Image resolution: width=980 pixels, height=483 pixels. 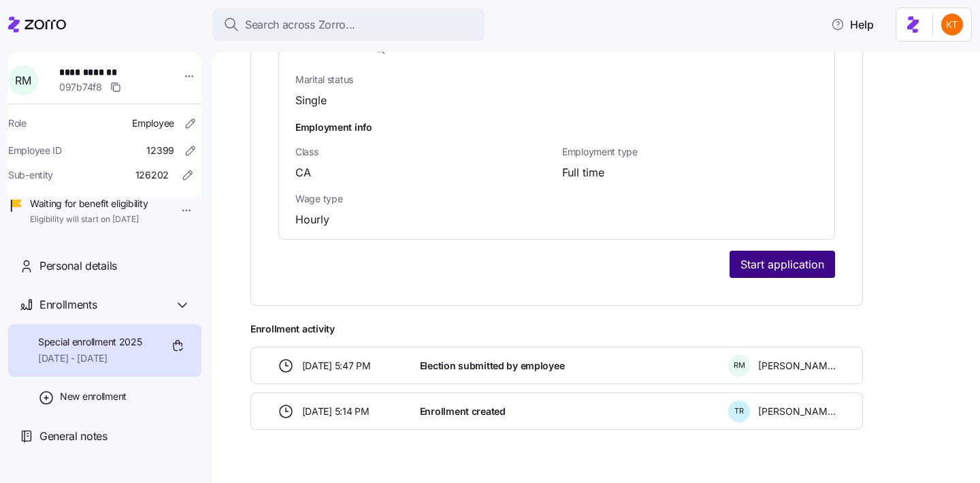 What do you see at coordinates (93, 396) in the screenshot?
I see `span: New enrollment` at bounding box center [93, 396].